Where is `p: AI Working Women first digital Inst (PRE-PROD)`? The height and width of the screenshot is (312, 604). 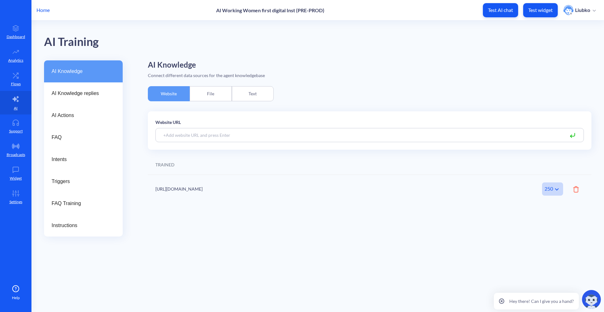 p: AI Working Women first digital Inst (PRE-PROD) is located at coordinates (270, 10).